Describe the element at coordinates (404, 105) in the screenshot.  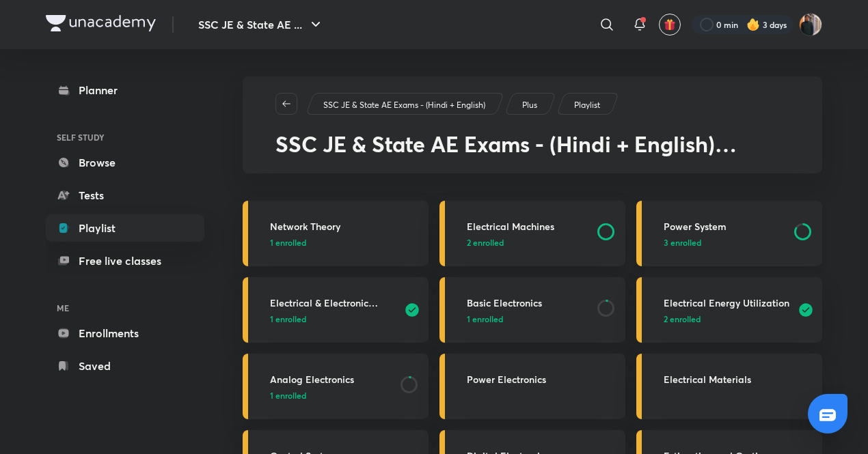
I see `p: SSC JE & State AE Exams - (Hindi + English)` at that location.